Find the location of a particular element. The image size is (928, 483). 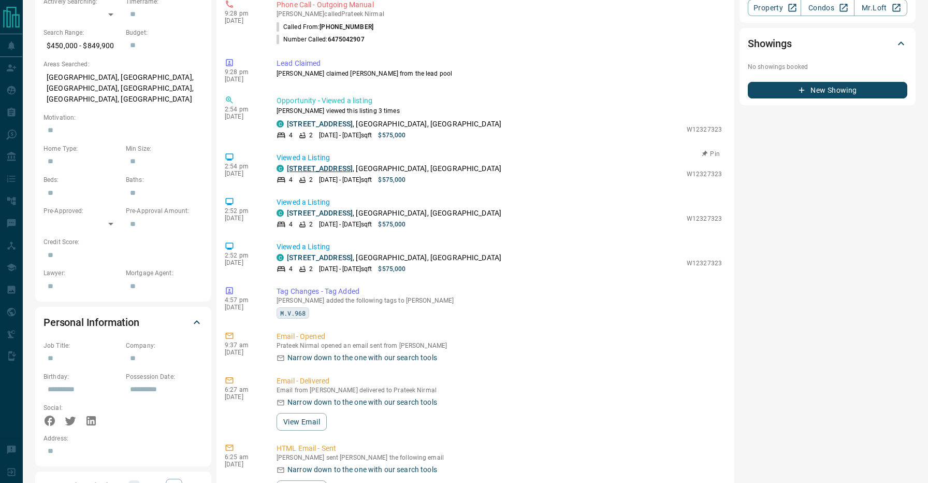

h2: Showings is located at coordinates (770, 44).